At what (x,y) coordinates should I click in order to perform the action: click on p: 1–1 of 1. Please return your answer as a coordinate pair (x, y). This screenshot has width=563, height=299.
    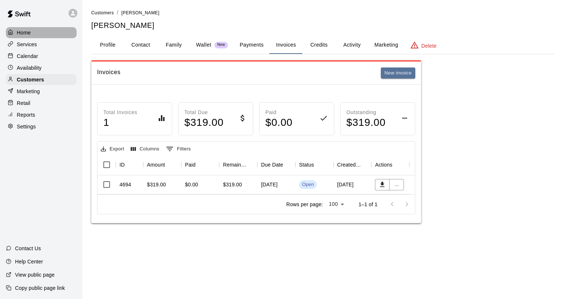
    Looking at the image, I should click on (368, 204).